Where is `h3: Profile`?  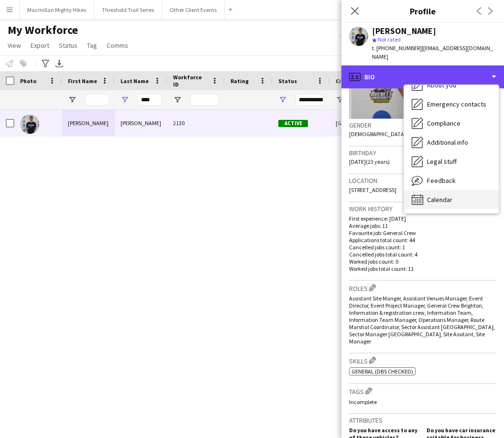 h3: Profile is located at coordinates (423, 11).